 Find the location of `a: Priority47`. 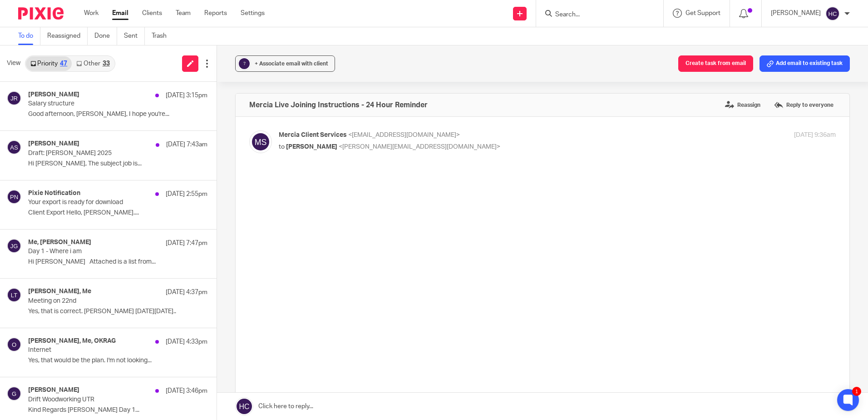

a: Priority47 is located at coordinates (48, 64).